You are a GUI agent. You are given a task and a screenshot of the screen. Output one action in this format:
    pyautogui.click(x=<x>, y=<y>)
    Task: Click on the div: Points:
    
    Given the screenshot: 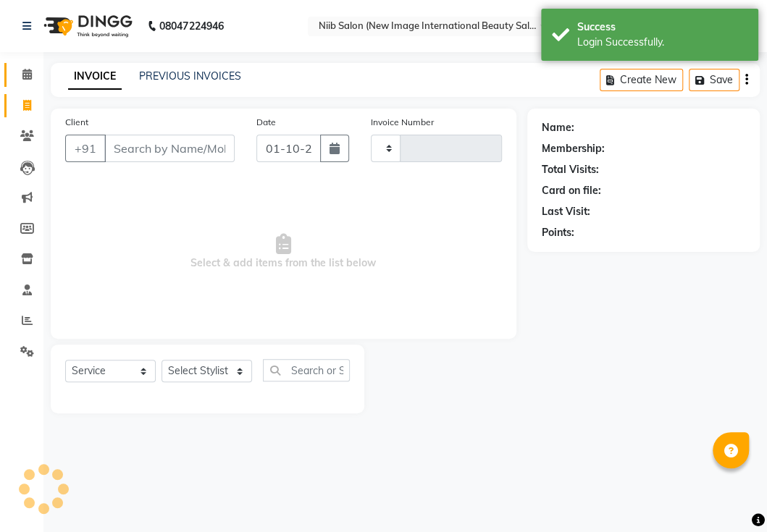 What is the action you would take?
    pyautogui.click(x=557, y=232)
    